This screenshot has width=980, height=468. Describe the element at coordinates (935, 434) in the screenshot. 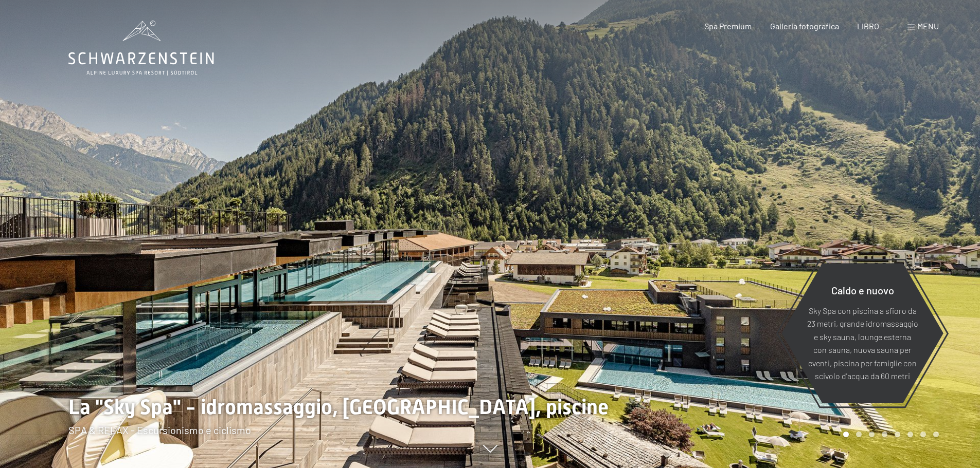

I see `div: Pagina 8 della giostra` at that location.